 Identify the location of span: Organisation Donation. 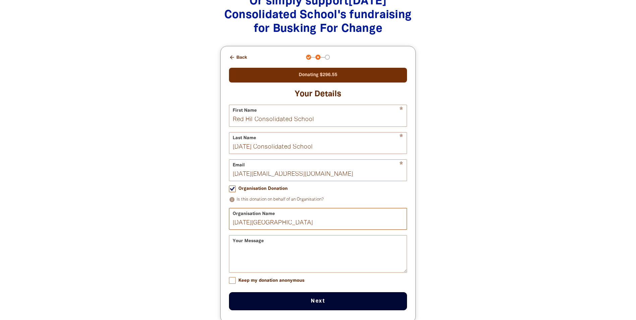
(263, 188).